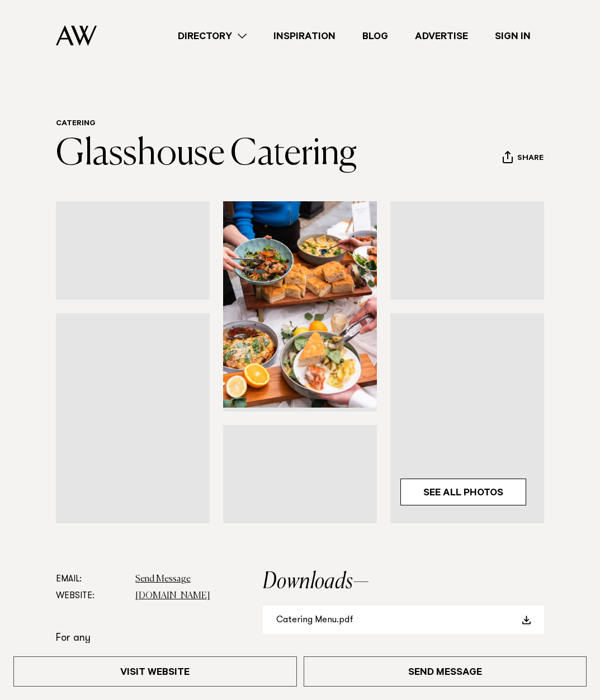 This screenshot has height=700, width=600. What do you see at coordinates (91, 579) in the screenshot?
I see `dt: Email:` at bounding box center [91, 579].